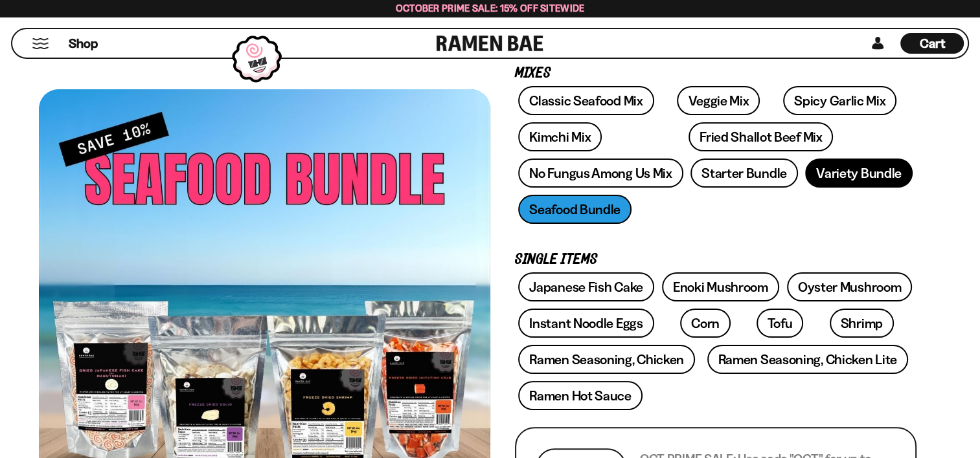 This screenshot has height=458, width=980. Describe the element at coordinates (932, 44) in the screenshot. I see `div: Cart` at that location.